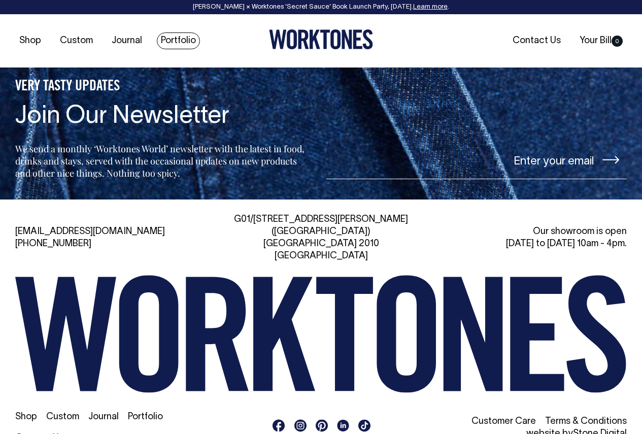 The height and width of the screenshot is (434, 642). What do you see at coordinates (161, 117) in the screenshot?
I see `h4: Join Our Newsletter` at bounding box center [161, 117].